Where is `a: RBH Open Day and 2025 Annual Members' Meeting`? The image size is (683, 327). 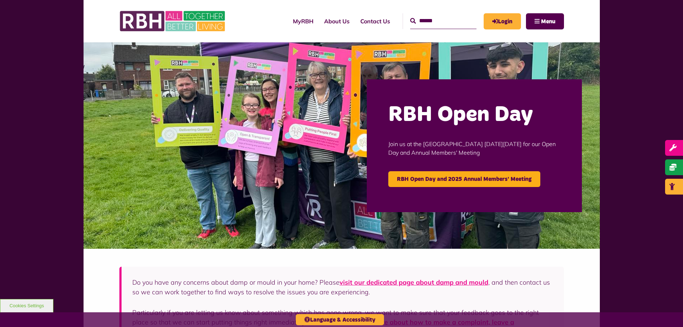
a: RBH Open Day and 2025 Annual Members' Meeting is located at coordinates (465, 179).